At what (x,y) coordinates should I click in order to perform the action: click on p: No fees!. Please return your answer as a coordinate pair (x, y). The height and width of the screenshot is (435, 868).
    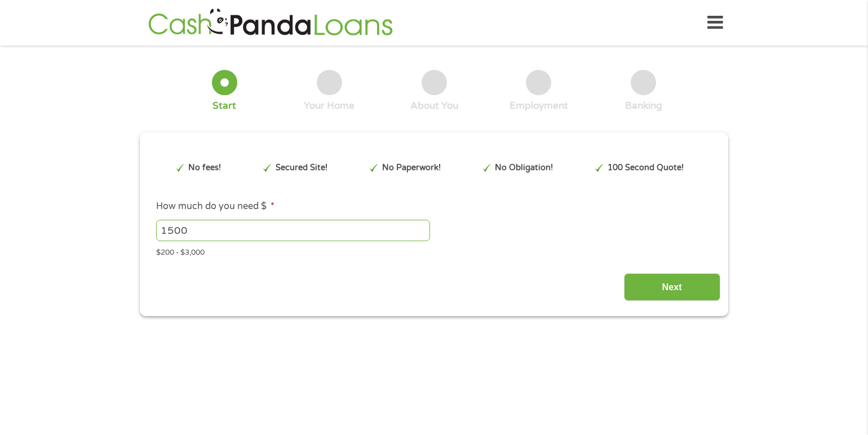
    Looking at the image, I should click on (205, 168).